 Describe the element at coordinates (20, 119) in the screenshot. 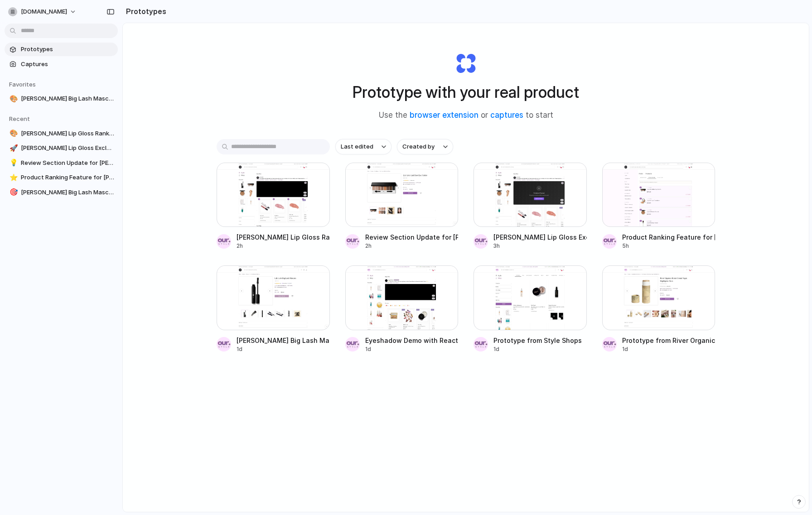

I see `span: Recent` at that location.